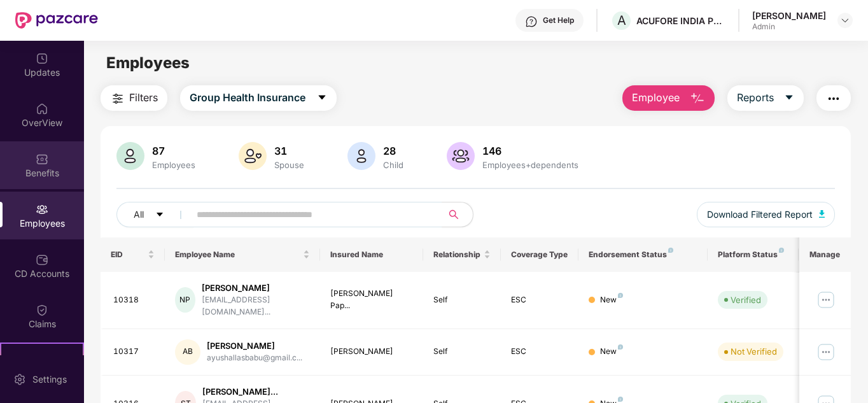  I want to click on div: ACUFORE INDIA PRIVATE LIMITED, so click(681, 21).